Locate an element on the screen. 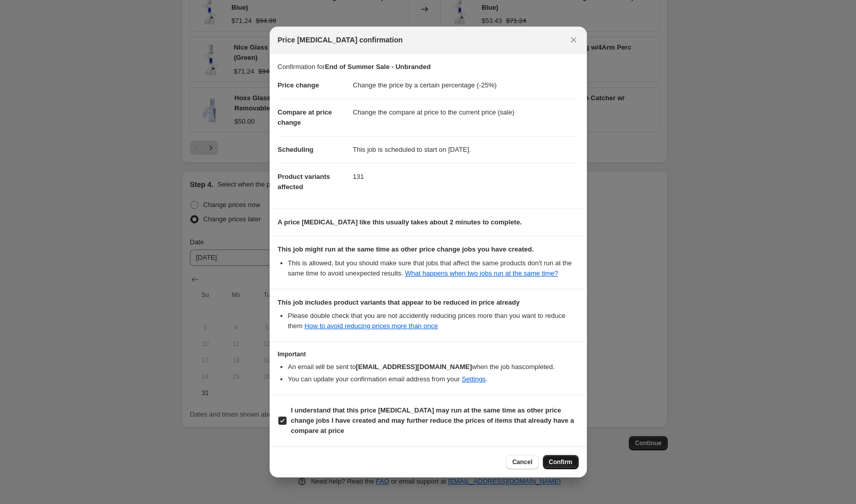 This screenshot has width=856, height=504. dd: Change the price by a certain percentage (-25%) is located at coordinates (465, 85).